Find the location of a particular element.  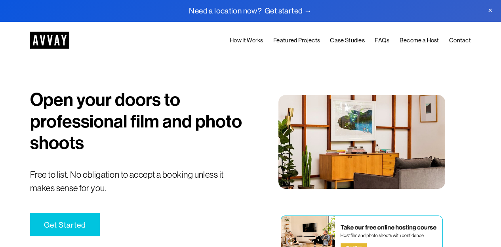

a: Case Studies is located at coordinates (347, 40).